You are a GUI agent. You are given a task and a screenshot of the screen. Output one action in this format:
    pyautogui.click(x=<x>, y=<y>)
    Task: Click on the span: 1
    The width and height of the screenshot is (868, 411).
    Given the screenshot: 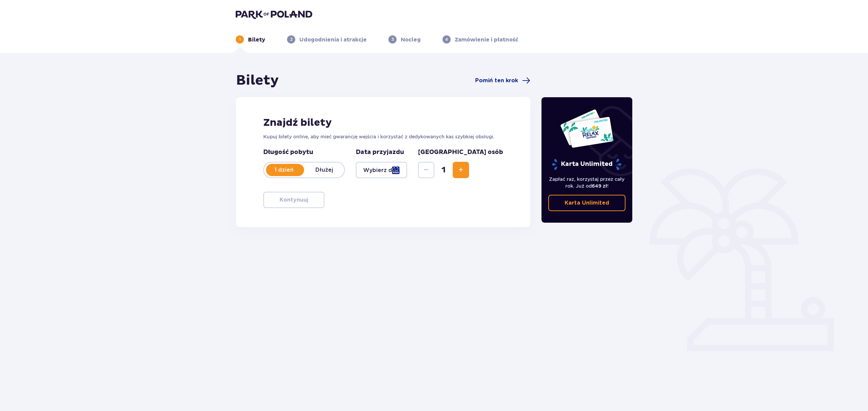 What is the action you would take?
    pyautogui.click(x=443, y=170)
    